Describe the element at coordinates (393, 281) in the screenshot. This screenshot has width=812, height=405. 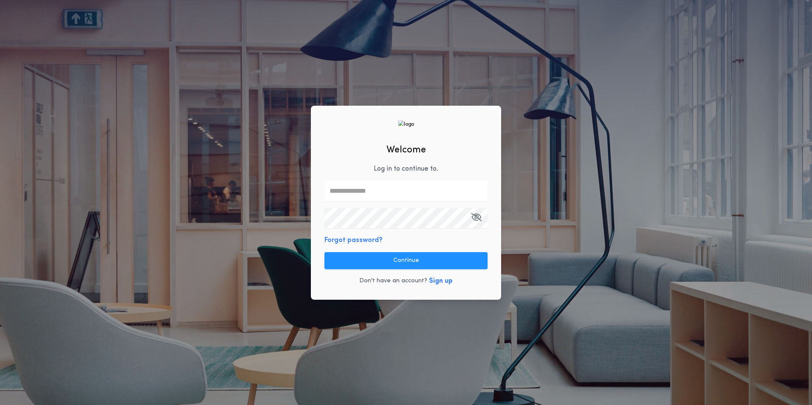
I see `p: Don't have an account?` at that location.